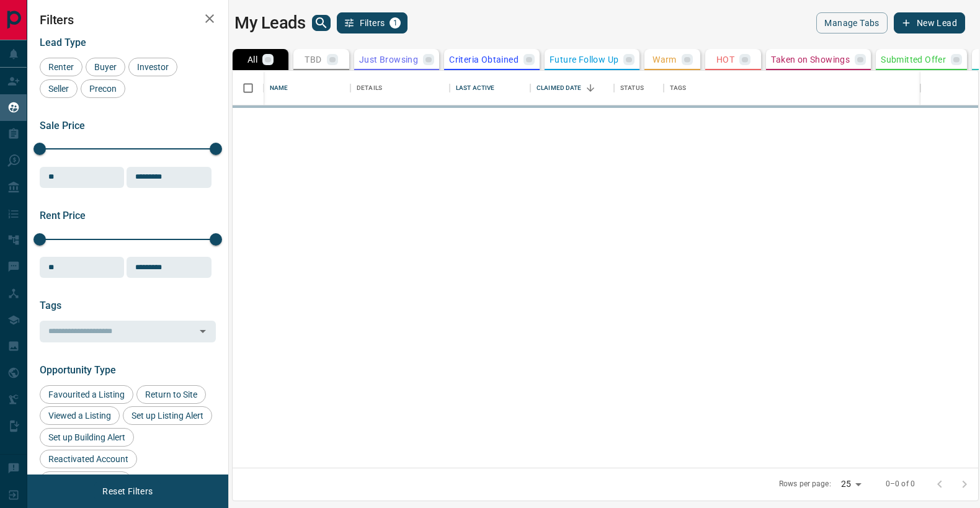 The width and height of the screenshot is (980, 508). What do you see at coordinates (725, 59) in the screenshot?
I see `p: HOT` at bounding box center [725, 59].